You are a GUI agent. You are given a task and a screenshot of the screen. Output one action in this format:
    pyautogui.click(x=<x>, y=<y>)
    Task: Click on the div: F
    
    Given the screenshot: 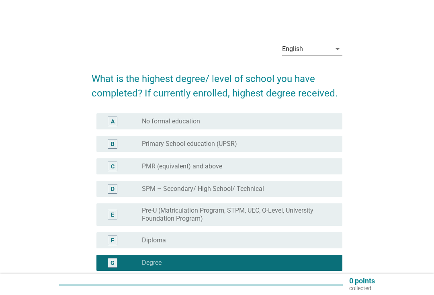 What is the action you would take?
    pyautogui.click(x=112, y=240)
    